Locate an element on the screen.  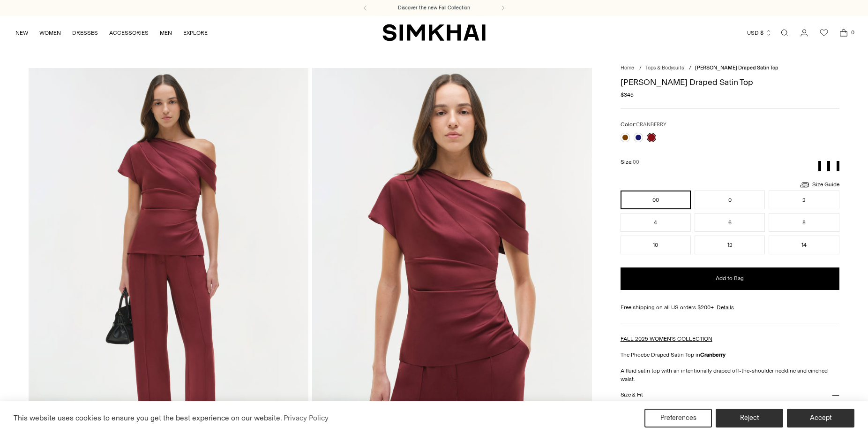
button: 8 is located at coordinates (804, 222).